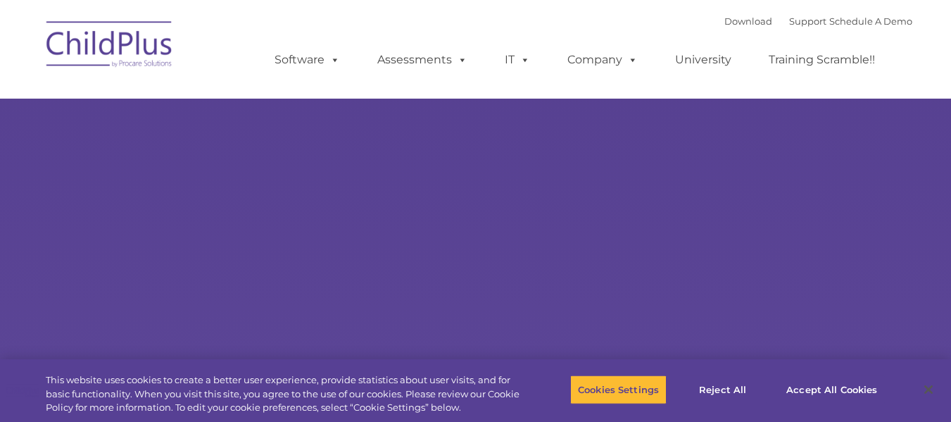 The height and width of the screenshot is (422, 951). I want to click on a: University, so click(703, 60).